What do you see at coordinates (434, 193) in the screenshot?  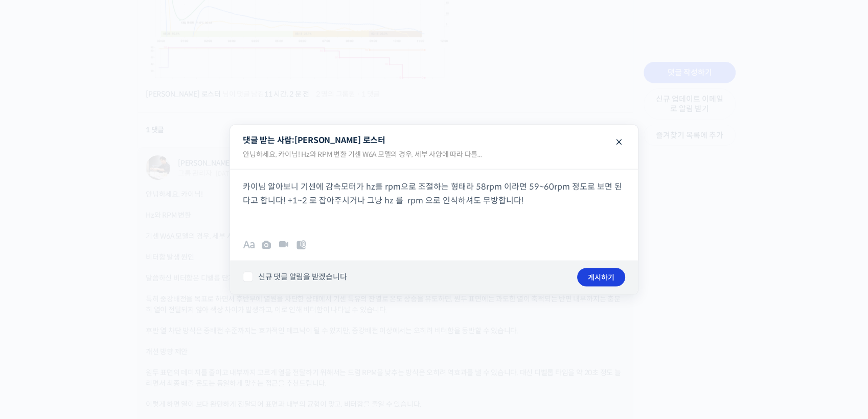 I see `p: 카이님 알아보니 기센에 감속모터가 hz를 rpm으로 조절하는 형태라 58rpm 이라면 59~60rpm 정도로 보면 된다고 합니다! +1~2 로 잡아주시거나 그냥 hz 를 rp...` at bounding box center [434, 193].